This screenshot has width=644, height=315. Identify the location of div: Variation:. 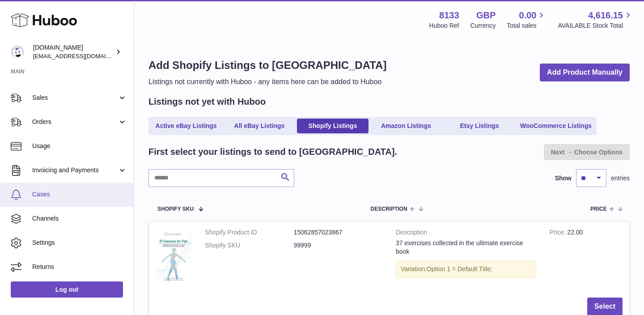
(466, 269).